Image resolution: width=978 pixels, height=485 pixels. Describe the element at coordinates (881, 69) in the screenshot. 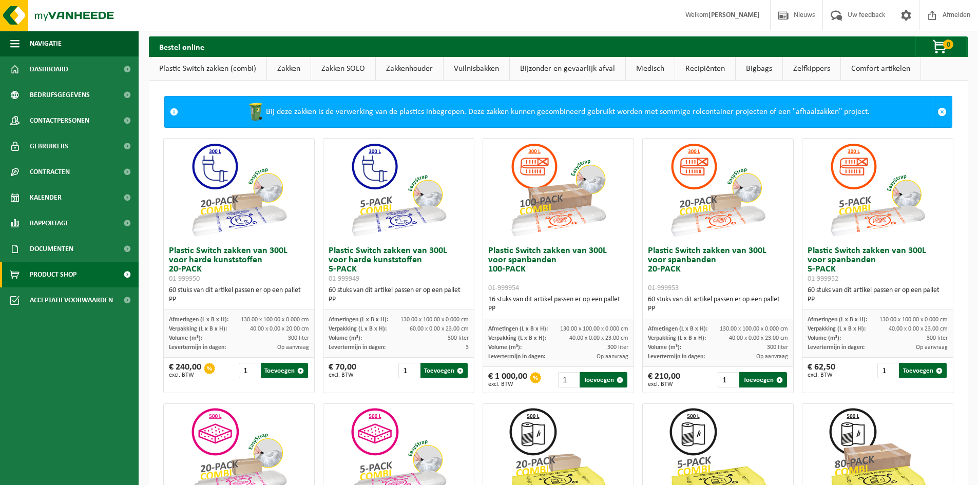

I see `a: Comfort artikelen` at that location.